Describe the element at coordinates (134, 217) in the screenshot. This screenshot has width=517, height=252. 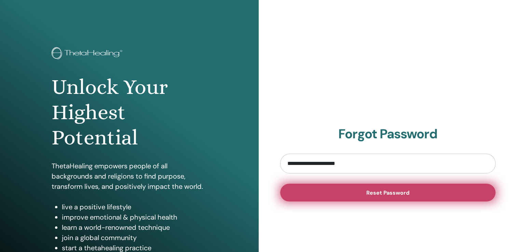
I see `li: improve emotional & physical health` at that location.